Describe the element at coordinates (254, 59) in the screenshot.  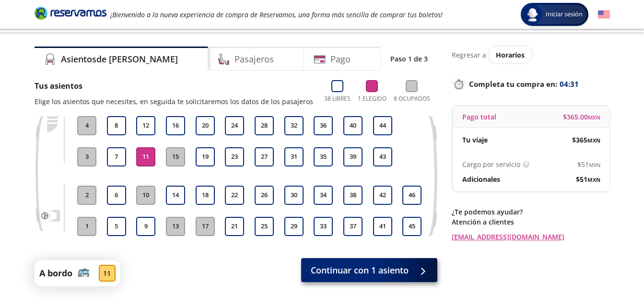
I see `h4: Pasajeros` at that location.